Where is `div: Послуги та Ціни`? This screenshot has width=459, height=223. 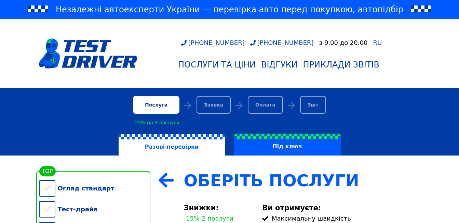
div: Послуги та Ціни is located at coordinates (217, 65).